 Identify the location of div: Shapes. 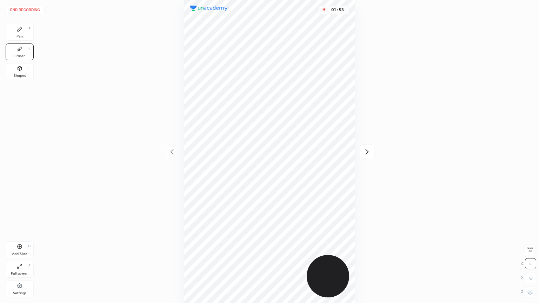
(20, 76).